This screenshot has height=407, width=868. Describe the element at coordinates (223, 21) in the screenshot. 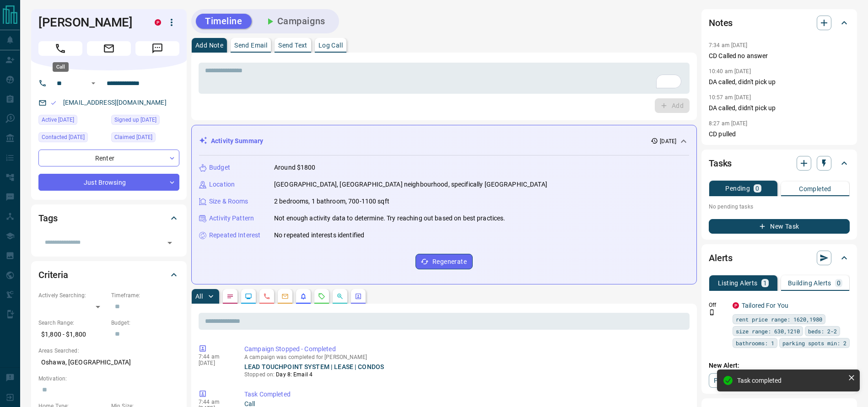

I see `button: Timeline` at that location.